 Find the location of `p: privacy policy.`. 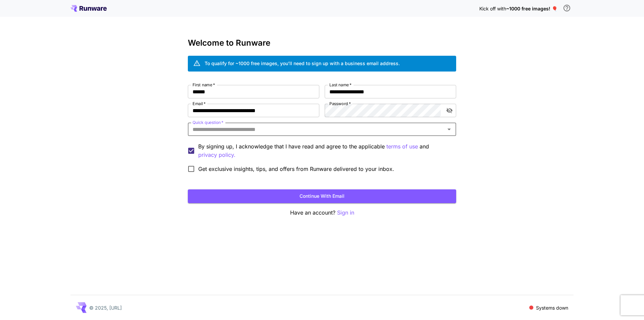

p: privacy policy. is located at coordinates (217, 155).